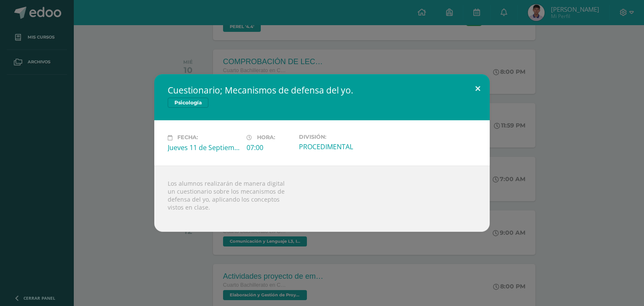  I want to click on div: 07:00, so click(269, 147).